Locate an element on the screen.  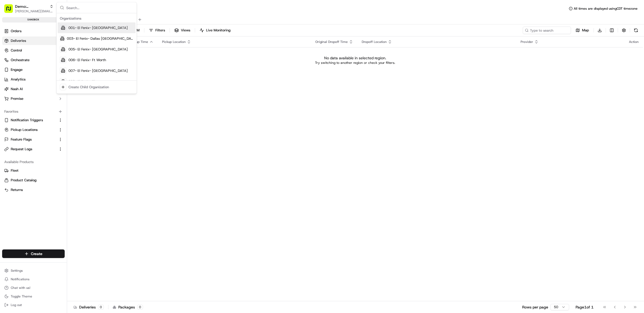
div: Available Products is located at coordinates (34, 162).